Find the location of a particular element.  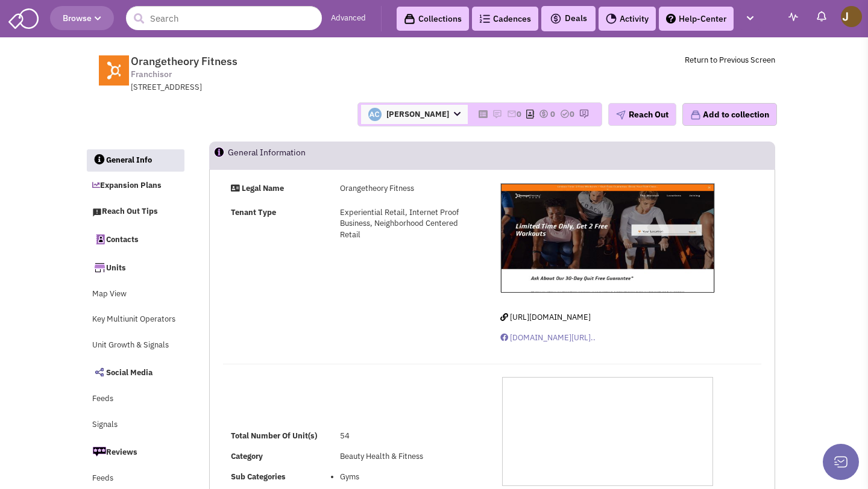

a: John Perlmutter is located at coordinates (851, 16).